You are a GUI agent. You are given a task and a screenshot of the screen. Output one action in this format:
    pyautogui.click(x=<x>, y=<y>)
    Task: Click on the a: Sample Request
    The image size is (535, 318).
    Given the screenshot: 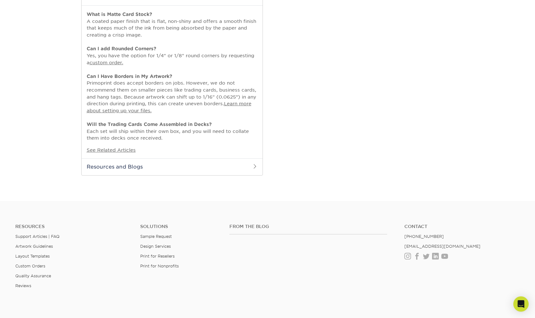 What is the action you would take?
    pyautogui.click(x=156, y=237)
    